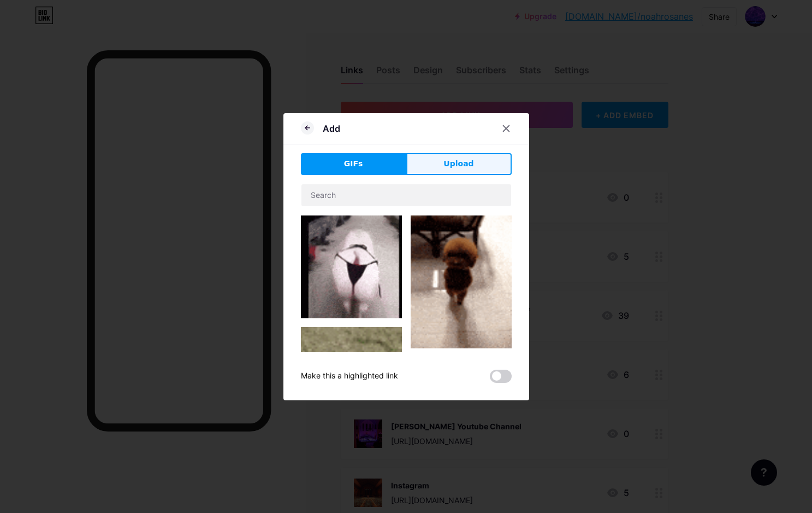 This screenshot has width=812, height=513. Describe the element at coordinates (332, 128) in the screenshot. I see `div: Add` at that location.